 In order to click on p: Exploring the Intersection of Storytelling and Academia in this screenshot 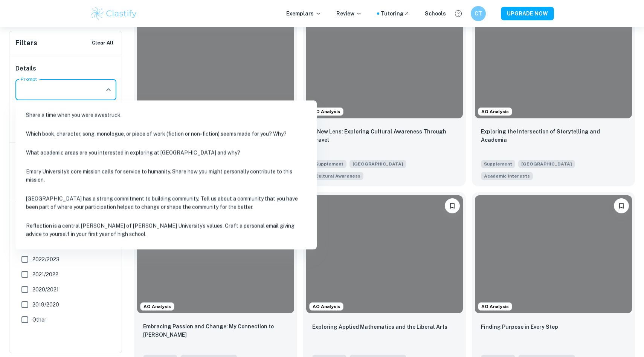, I will do `click(553, 136)`.